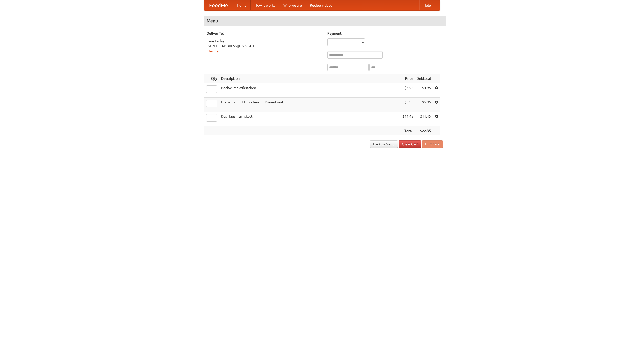  I want to click on h4: Menu, so click(325, 21).